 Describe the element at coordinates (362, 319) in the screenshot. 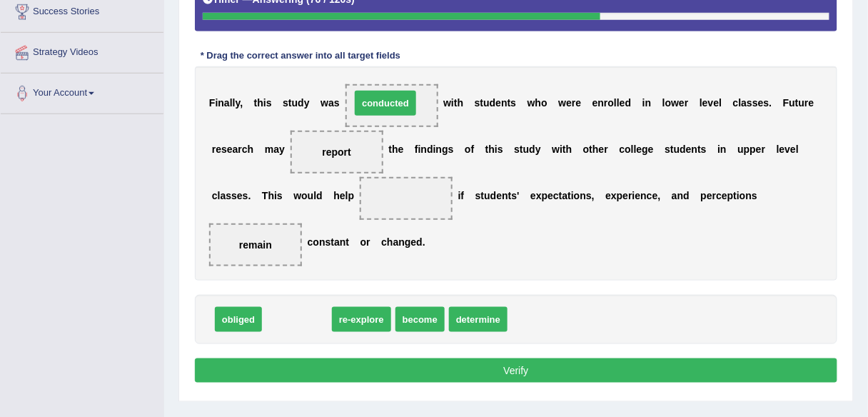

I see `span: re-explore` at that location.